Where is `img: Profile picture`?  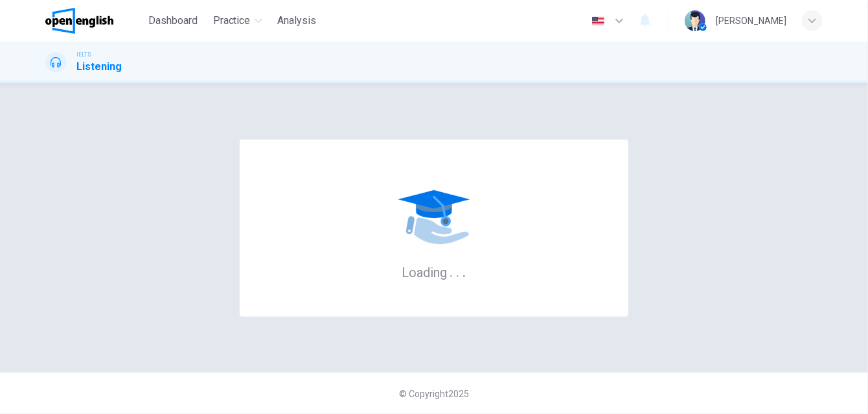 img: Profile picture is located at coordinates (695, 21).